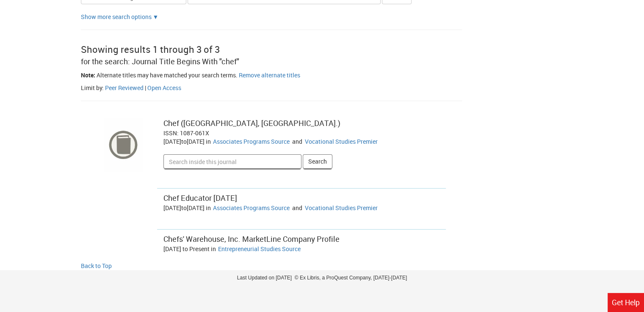 Image resolution: width=644 pixels, height=312 pixels. Describe the element at coordinates (301, 133) in the screenshot. I see `div: ISSN: 1087-061X` at that location.